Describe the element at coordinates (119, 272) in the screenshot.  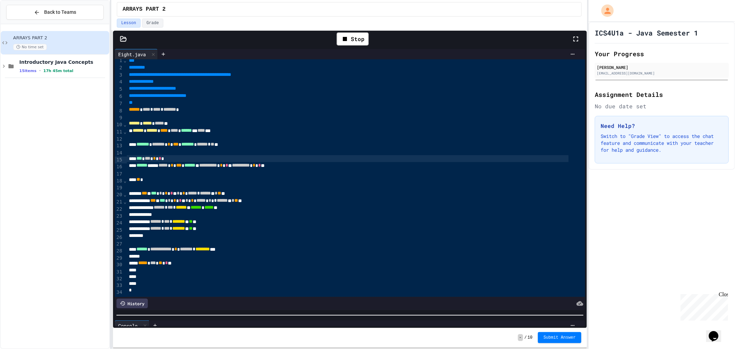
I see `div: 31` at that location.